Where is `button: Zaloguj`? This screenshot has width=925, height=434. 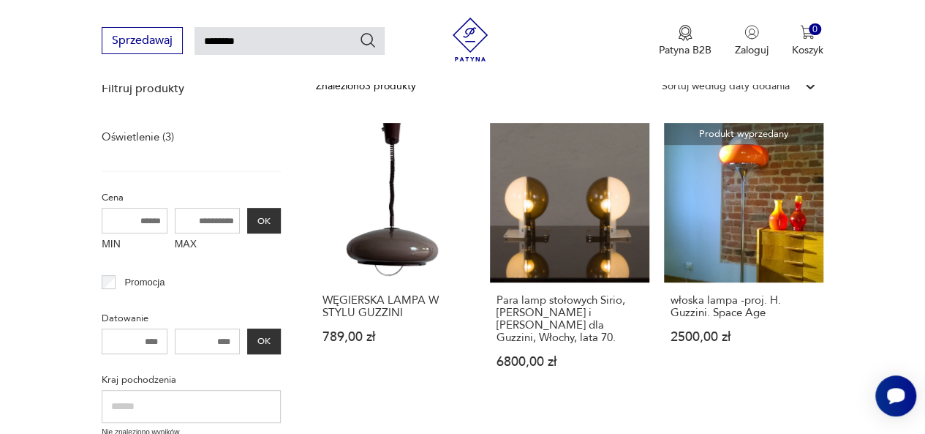
button: Zaloguj is located at coordinates (752, 41).